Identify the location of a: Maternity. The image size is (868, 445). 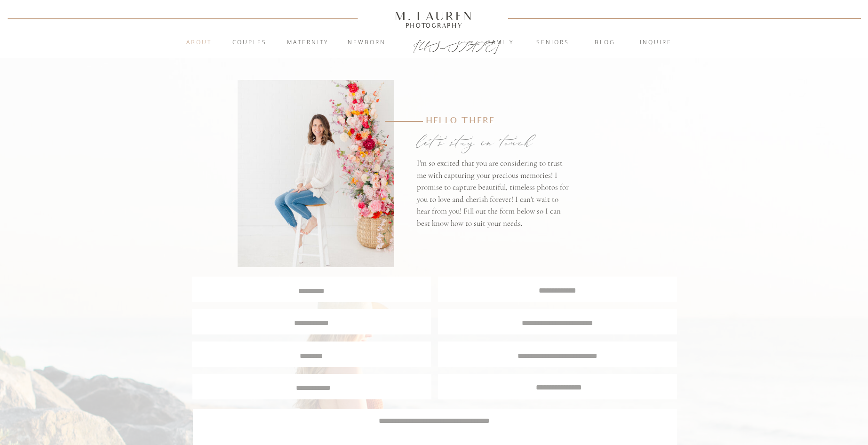
(307, 43).